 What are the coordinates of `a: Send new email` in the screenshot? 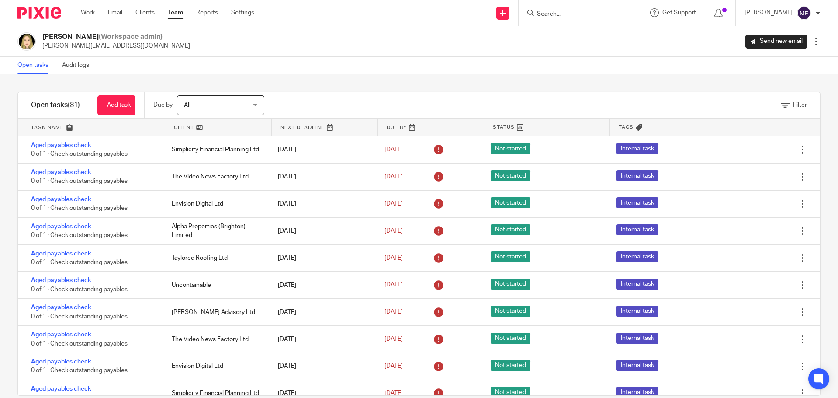 It's located at (777, 42).